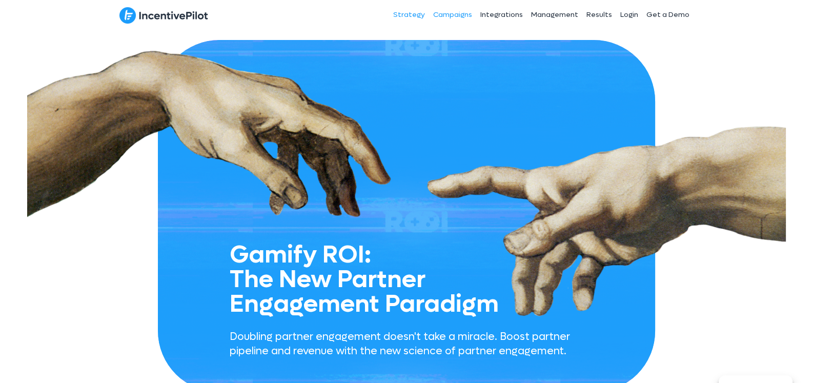 Image resolution: width=813 pixels, height=383 pixels. Describe the element at coordinates (599, 15) in the screenshot. I see `a: Results` at that location.